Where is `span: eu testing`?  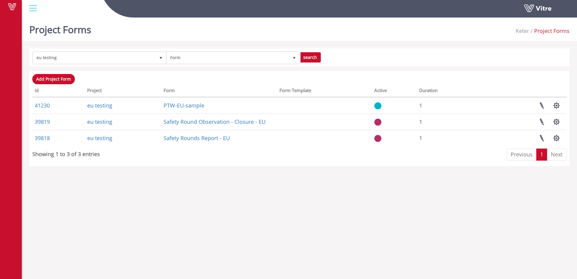 span: eu testing is located at coordinates (94, 58).